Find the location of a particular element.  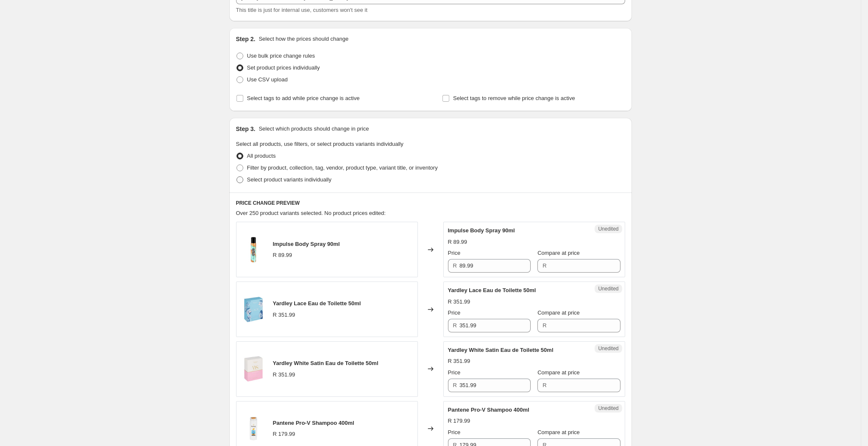

span: Set product prices individually is located at coordinates (284, 67).